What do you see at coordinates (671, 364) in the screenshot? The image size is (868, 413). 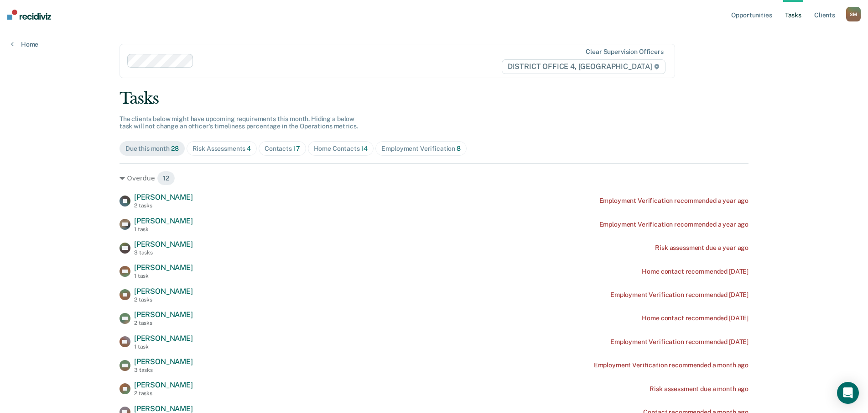 I see `div: Employment Verification recommended a month ago` at bounding box center [671, 364].